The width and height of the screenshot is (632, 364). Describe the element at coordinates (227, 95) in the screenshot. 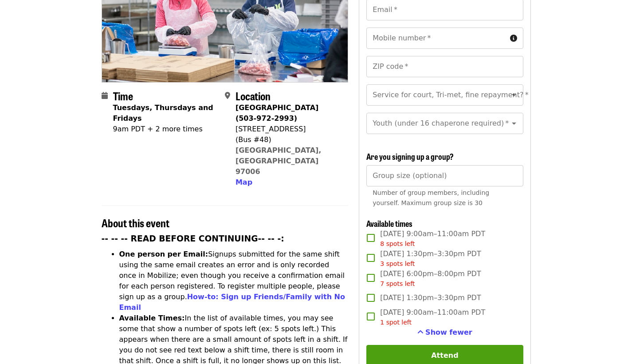

I see `i: map-marker-alt icon` at that location.